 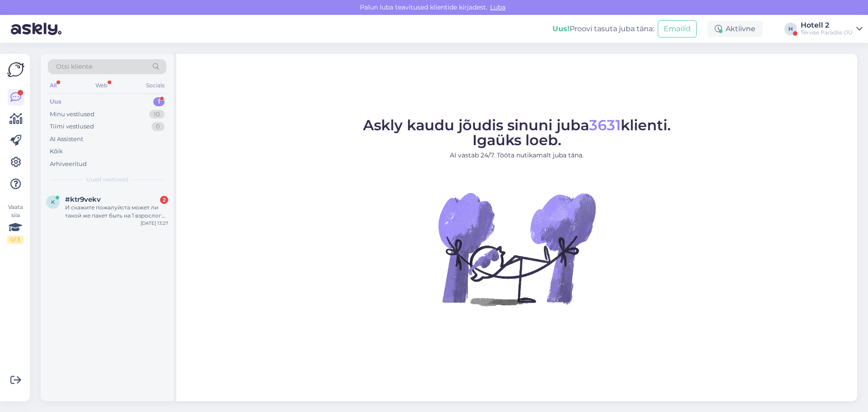 I want to click on p: AI vastab 24/7. Tööta nutikamalt juba täna., so click(x=516, y=155).